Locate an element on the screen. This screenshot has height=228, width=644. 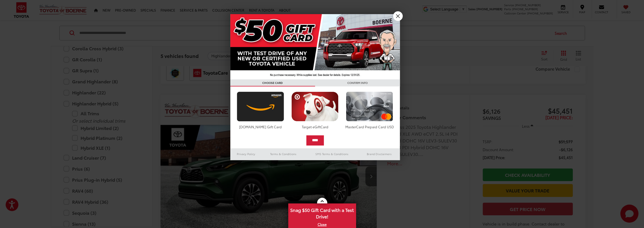
img: targetcard.png is located at coordinates (315, 106).